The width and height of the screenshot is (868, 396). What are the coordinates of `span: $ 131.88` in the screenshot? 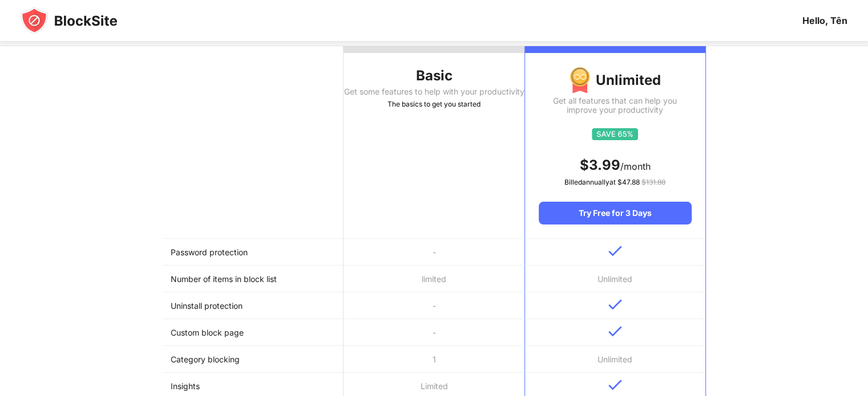 It's located at (653, 182).